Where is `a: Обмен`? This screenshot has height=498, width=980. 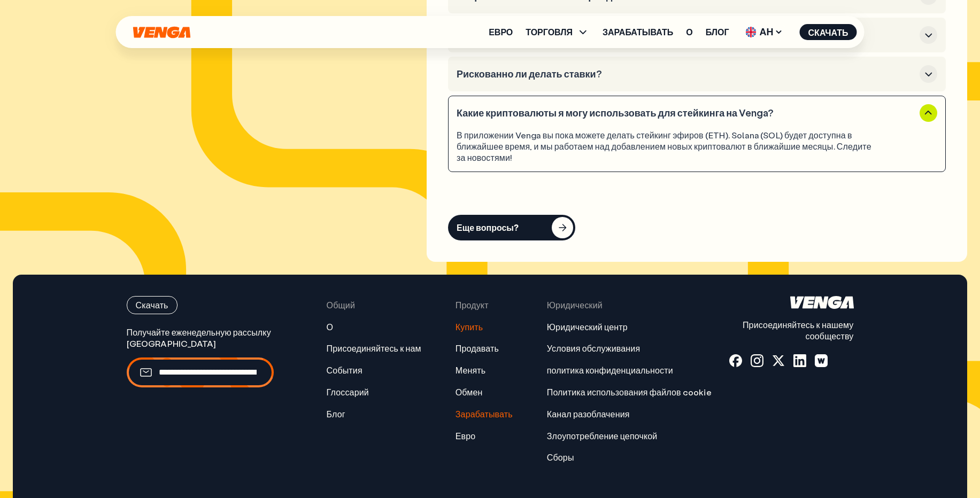 a: Обмен is located at coordinates (469, 392).